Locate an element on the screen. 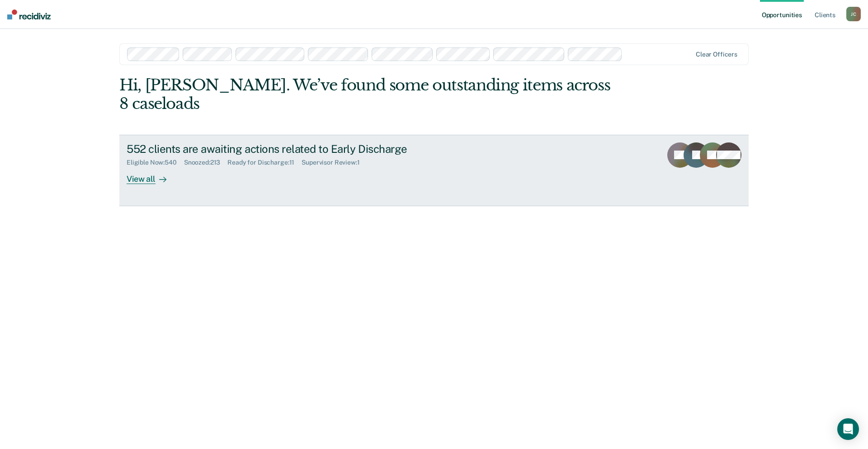 This screenshot has height=449, width=868. div: 552 clients are awaiting actions related to Early Discharge is located at coordinates (285, 149).